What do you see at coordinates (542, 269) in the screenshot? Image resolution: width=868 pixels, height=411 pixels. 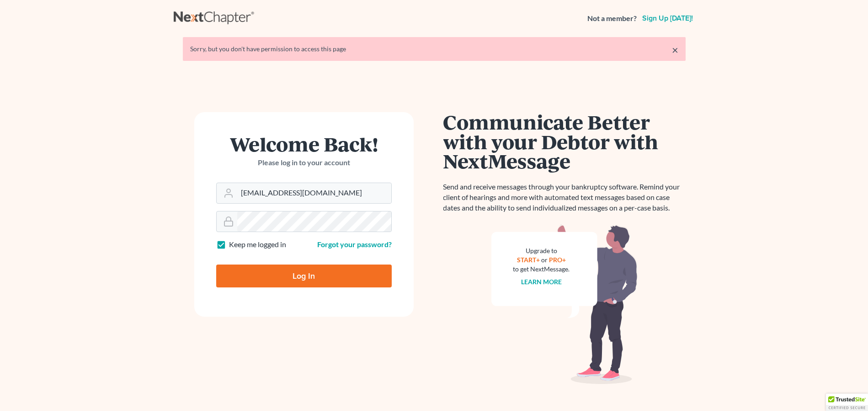 I see `div: to get NextMessage.` at bounding box center [542, 269].